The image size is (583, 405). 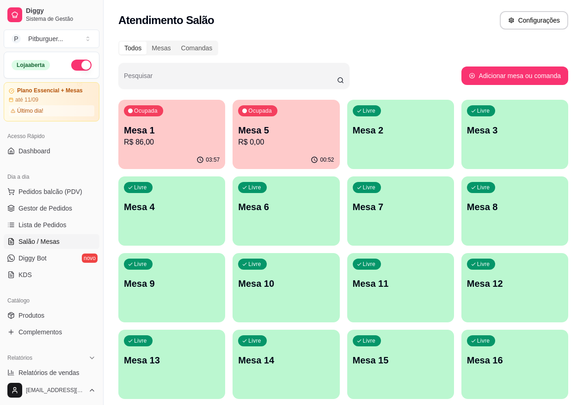 I want to click on p: Mesa 10, so click(x=286, y=284).